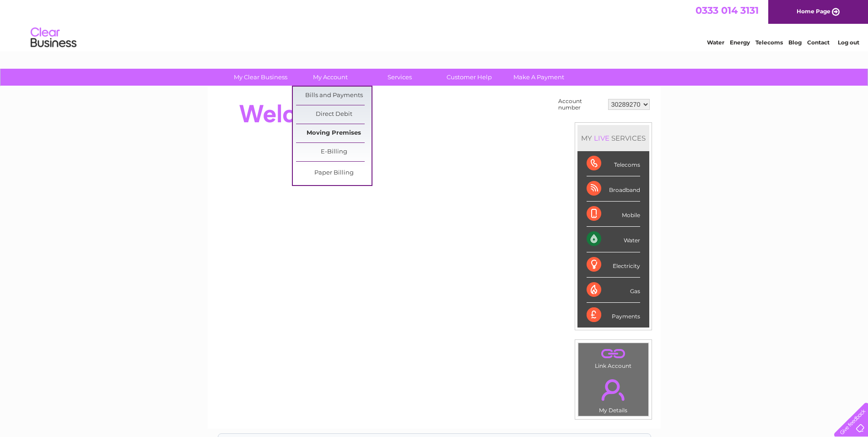  I want to click on div: Broadband, so click(613, 189).